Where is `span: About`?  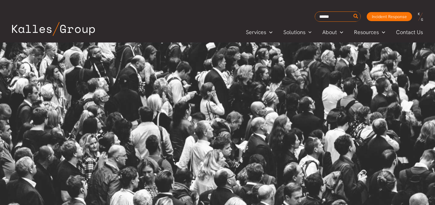 span: About is located at coordinates (329, 32).